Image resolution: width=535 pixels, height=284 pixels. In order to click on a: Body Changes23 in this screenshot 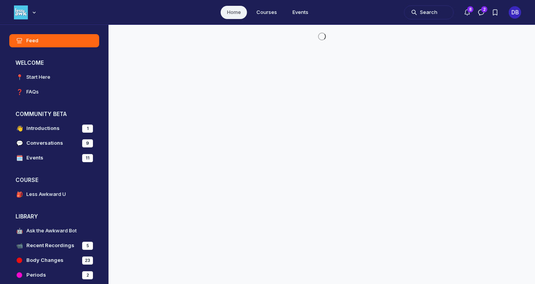, I will do `click(54, 260)`.